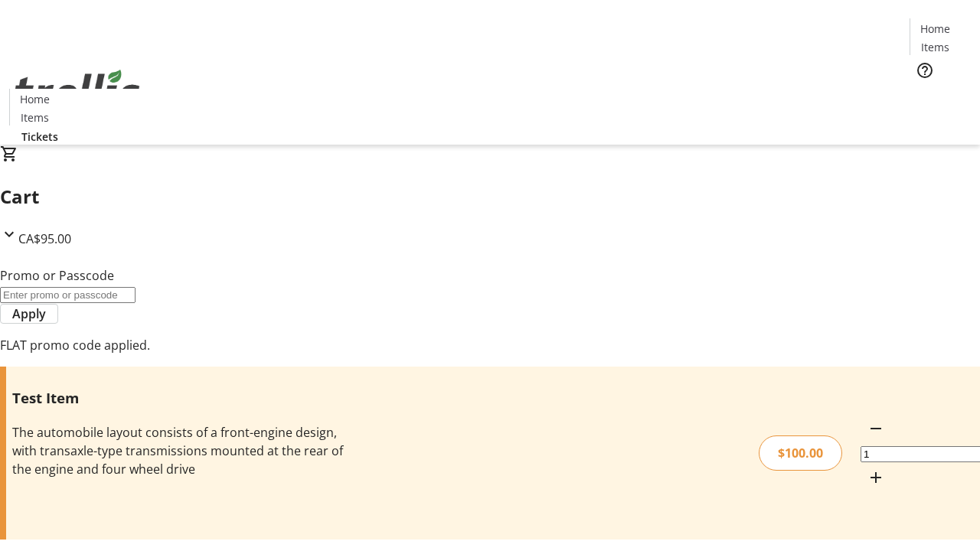 This screenshot has width=980, height=551. Describe the element at coordinates (179, 451) in the screenshot. I see `div: The automobile layout consists of a front-engine design, with transaxle-type transmissions mounte...` at that location.